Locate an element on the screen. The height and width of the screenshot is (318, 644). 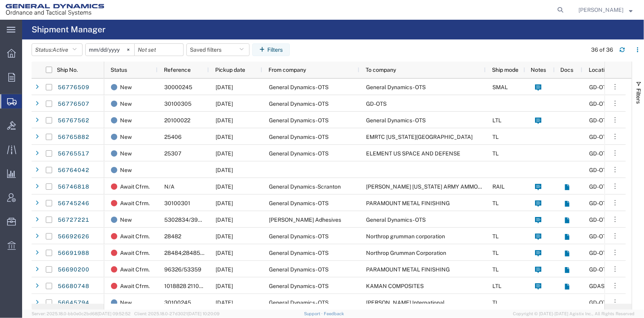
span: Reference is located at coordinates (177, 70).